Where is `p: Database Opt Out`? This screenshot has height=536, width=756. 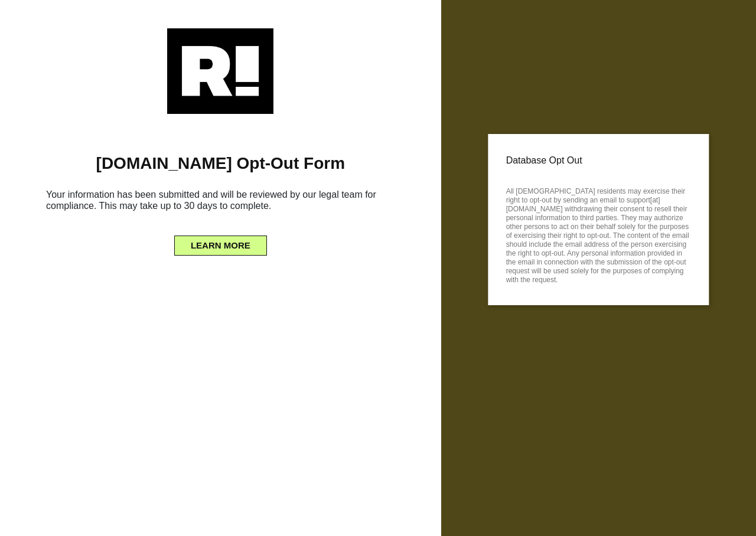
p: Database Opt Out is located at coordinates (598, 161).